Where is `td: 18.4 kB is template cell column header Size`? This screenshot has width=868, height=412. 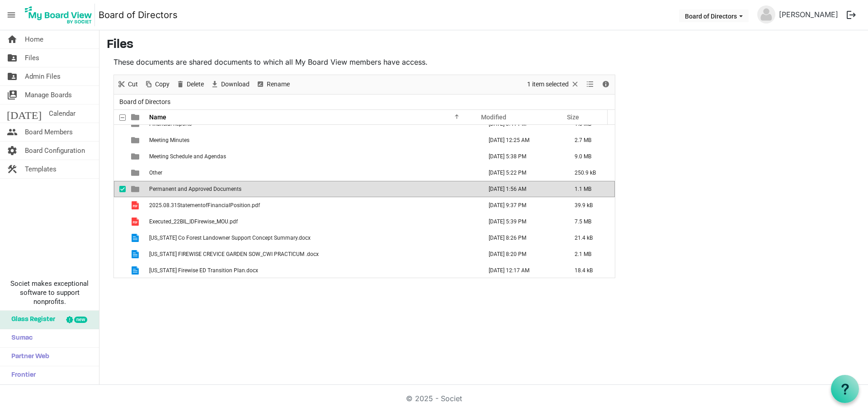
td: 18.4 kB is template cell column header Size is located at coordinates (590, 271).